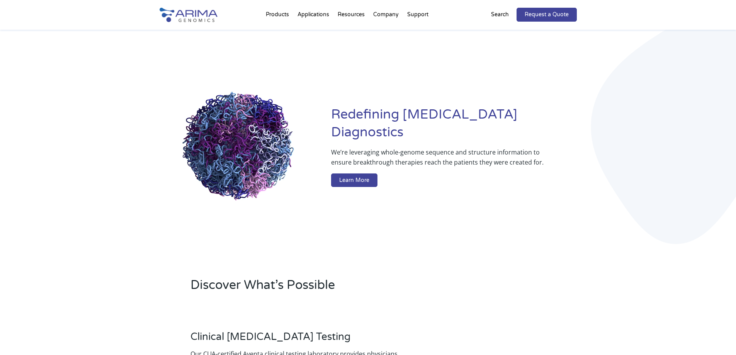 Image resolution: width=736 pixels, height=355 pixels. I want to click on p: Search, so click(500, 15).